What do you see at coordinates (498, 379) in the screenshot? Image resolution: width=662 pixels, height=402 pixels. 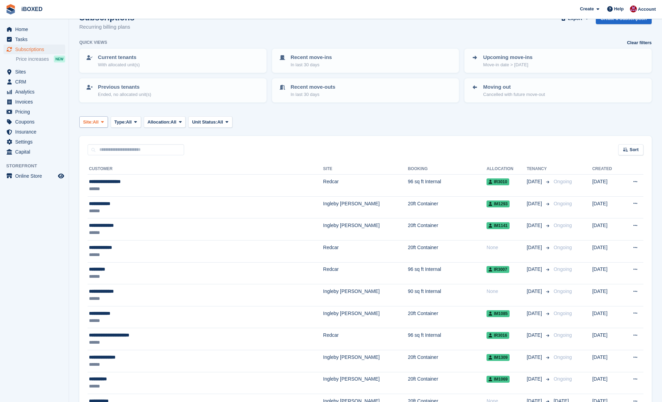 I see `span: IM1069` at bounding box center [498, 379].